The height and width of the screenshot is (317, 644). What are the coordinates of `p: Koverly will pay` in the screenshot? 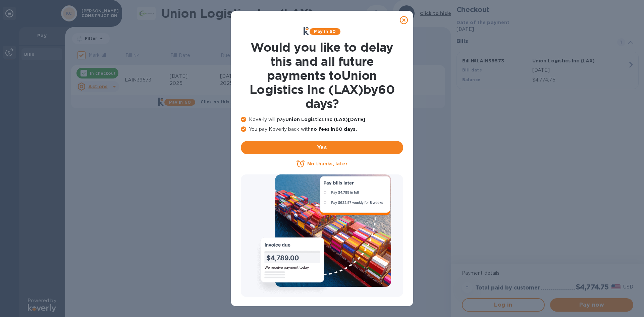 It's located at (322, 120).